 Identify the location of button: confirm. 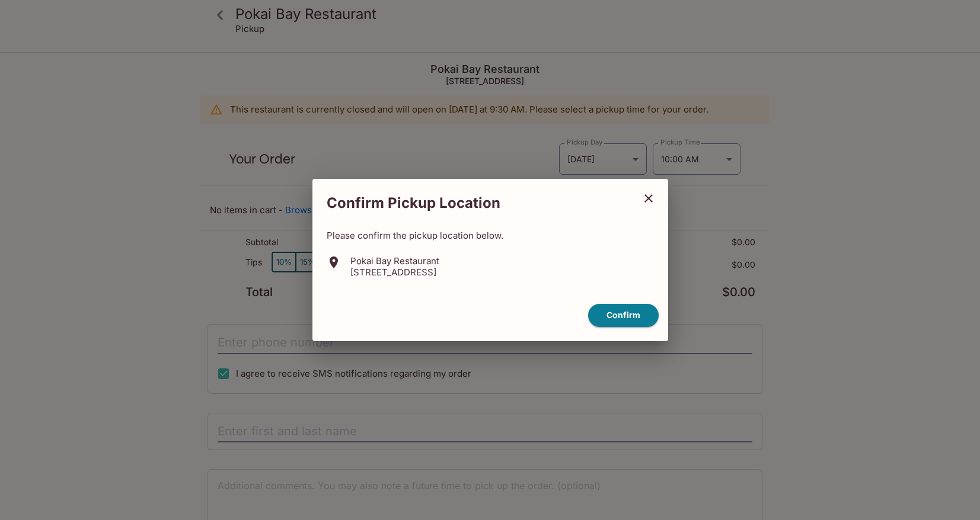
(623, 315).